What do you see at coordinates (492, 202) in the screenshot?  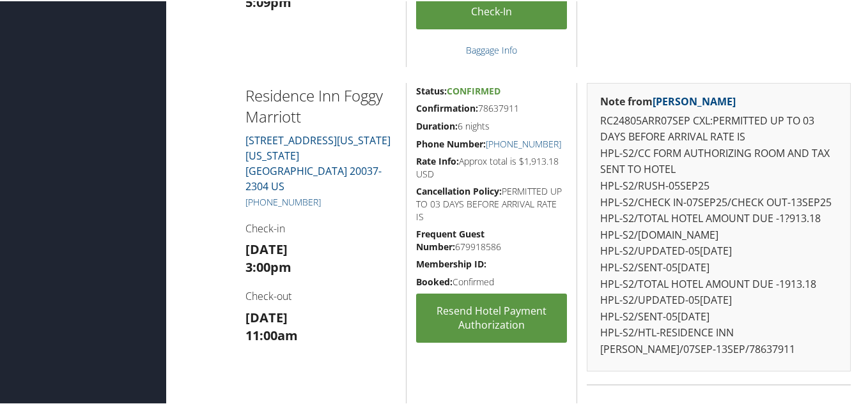 I see `h5: PERMITTED UP TO 03 DAYS BEFORE ARRIVAL RATE IS` at bounding box center [492, 202].